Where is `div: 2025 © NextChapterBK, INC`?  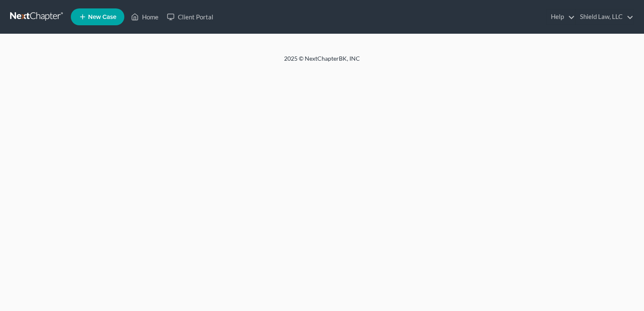 div: 2025 © NextChapterBK, INC is located at coordinates (322, 62).